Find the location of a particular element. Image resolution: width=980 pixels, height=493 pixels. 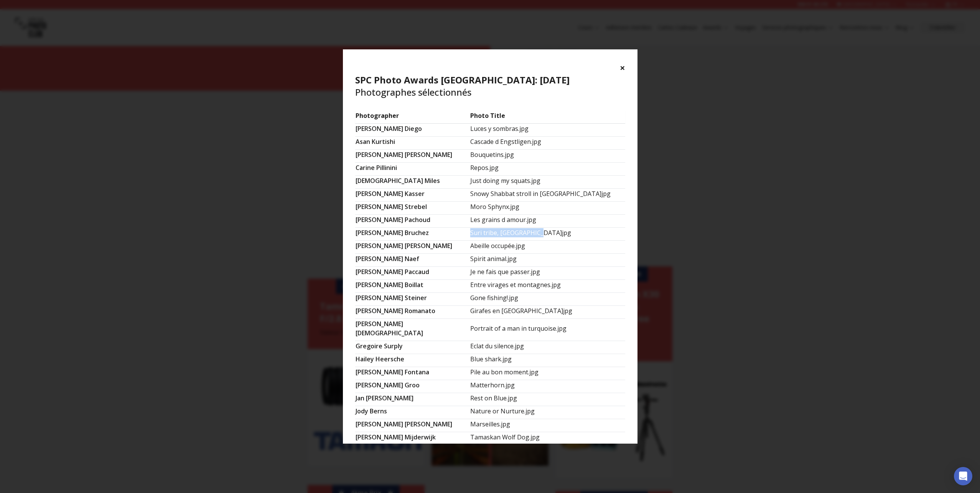

td: Blue shark.jpg is located at coordinates (547, 360).